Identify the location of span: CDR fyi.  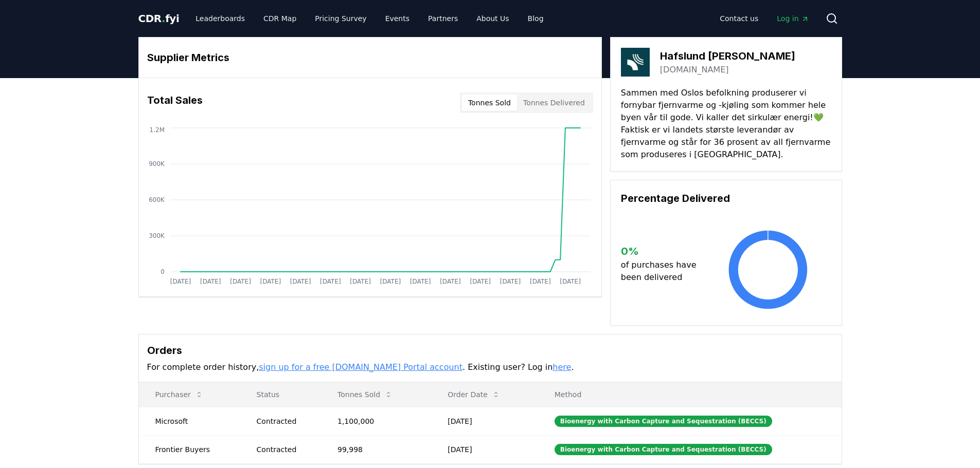
(159, 18).